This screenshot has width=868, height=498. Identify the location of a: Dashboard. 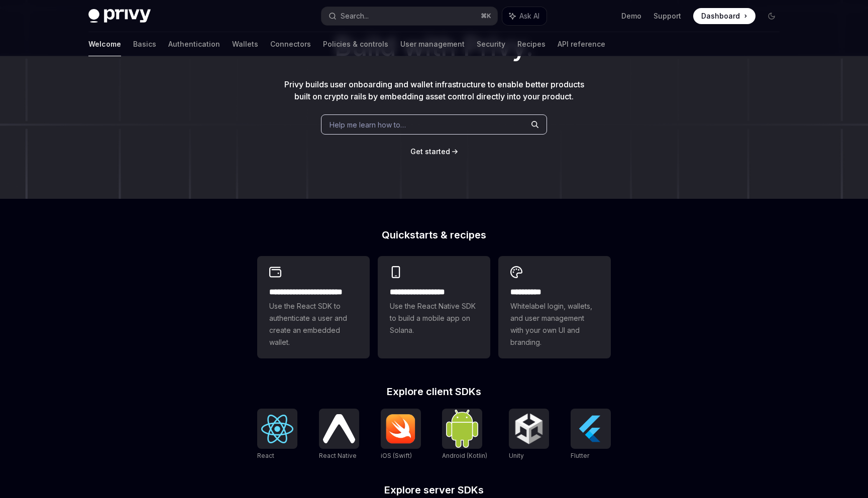
(724, 16).